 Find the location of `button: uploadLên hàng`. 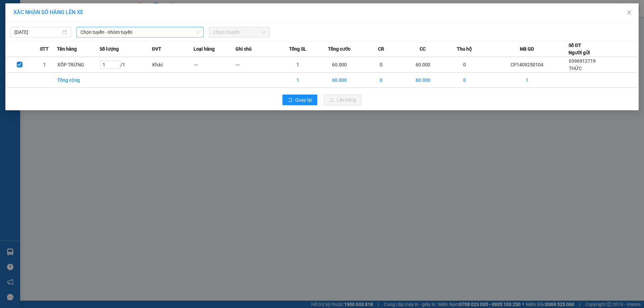

button: uploadLên hàng is located at coordinates (343, 100).